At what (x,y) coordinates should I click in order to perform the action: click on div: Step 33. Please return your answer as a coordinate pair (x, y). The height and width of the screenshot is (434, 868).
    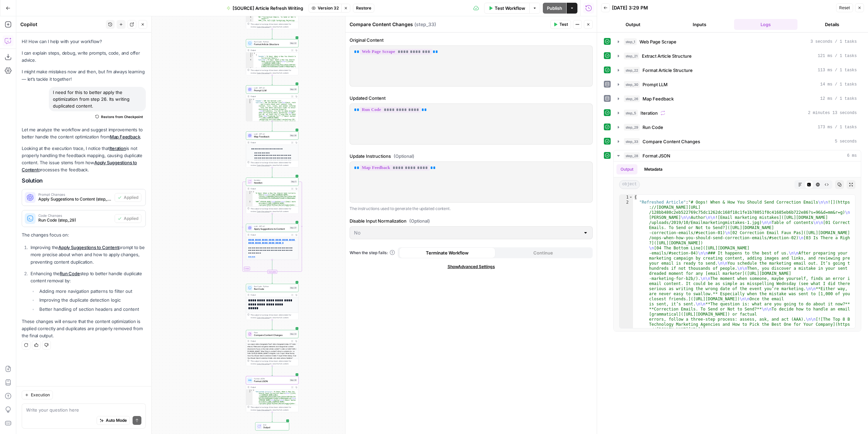
    Looking at the image, I should click on (294, 334).